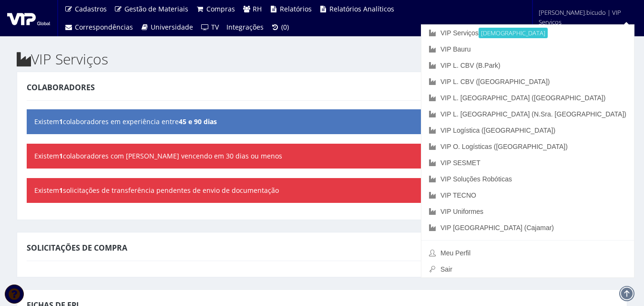  Describe the element at coordinates (215, 27) in the screenshot. I see `span: TV` at that location.